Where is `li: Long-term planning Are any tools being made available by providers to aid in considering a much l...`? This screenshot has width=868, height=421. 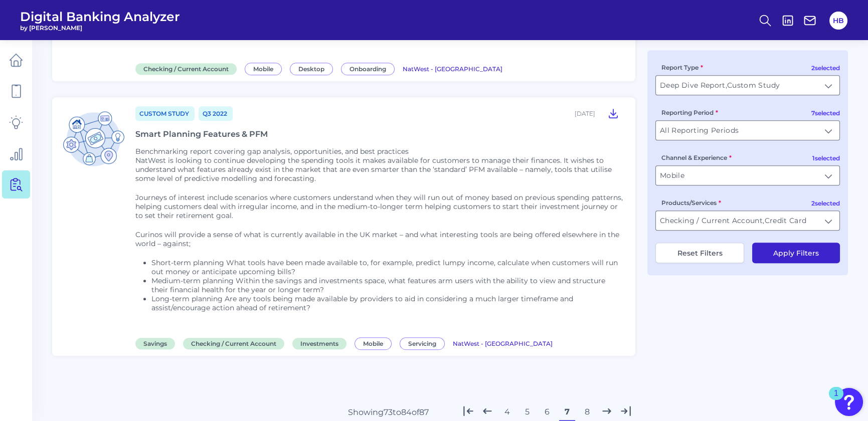 li: Long-term planning Are any tools being made available by providers to aid in considering a much l... is located at coordinates (387, 303).